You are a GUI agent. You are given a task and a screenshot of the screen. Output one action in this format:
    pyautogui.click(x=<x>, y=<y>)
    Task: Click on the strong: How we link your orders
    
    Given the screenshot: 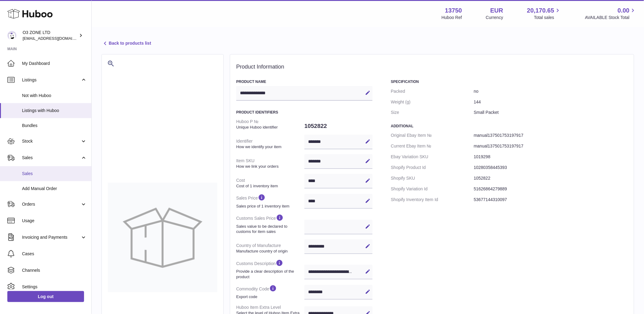 What is the action you would take?
    pyautogui.click(x=270, y=166)
    